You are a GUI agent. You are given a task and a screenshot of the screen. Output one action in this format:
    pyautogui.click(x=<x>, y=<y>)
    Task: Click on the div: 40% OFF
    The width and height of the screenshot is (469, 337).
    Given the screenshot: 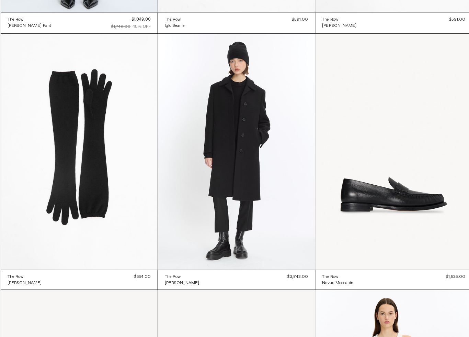 What is the action you would take?
    pyautogui.click(x=141, y=29)
    